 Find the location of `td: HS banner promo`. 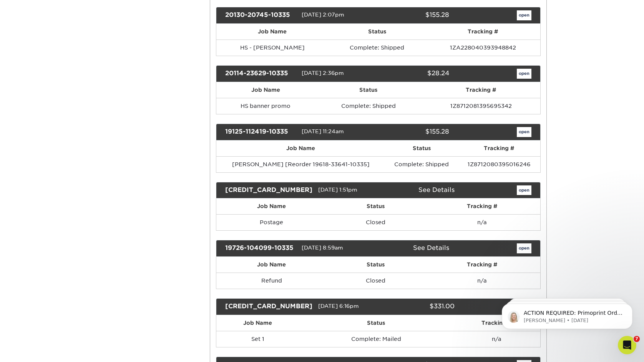

td: HS banner promo is located at coordinates (266, 106).